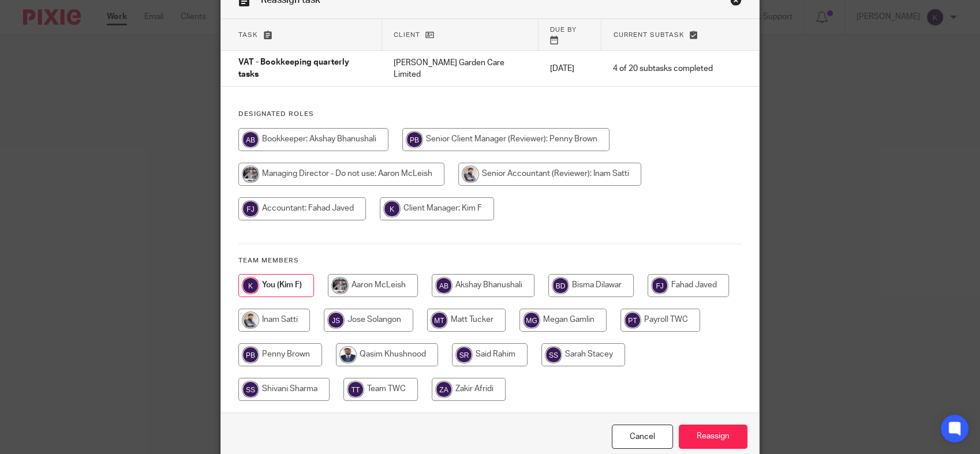  What do you see at coordinates (294, 69) in the screenshot?
I see `span: VAT - Bookkeeping quarterly tasks` at bounding box center [294, 69].